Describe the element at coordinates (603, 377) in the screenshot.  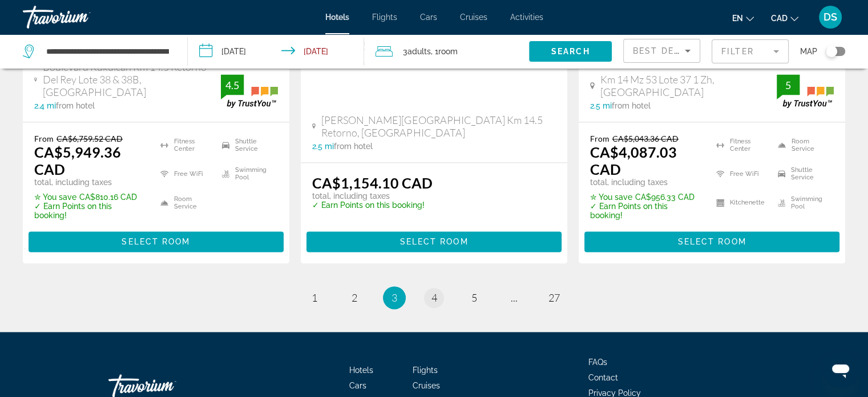
I see `span: Contact` at that location.